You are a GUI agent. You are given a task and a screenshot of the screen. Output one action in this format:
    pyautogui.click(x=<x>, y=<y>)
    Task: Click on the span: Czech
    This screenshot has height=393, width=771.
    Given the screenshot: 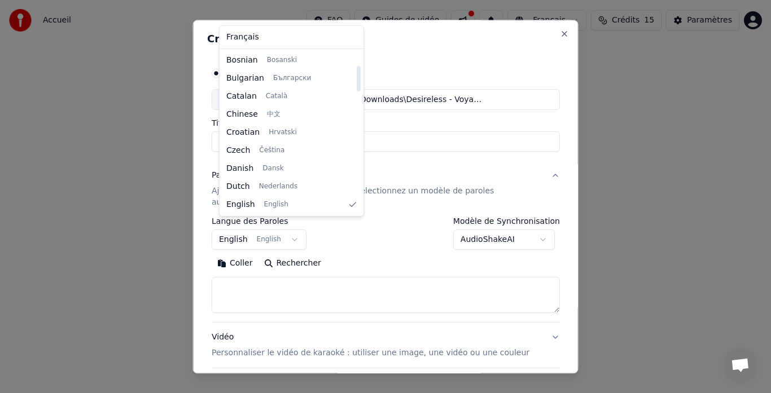 What is the action you would take?
    pyautogui.click(x=238, y=151)
    